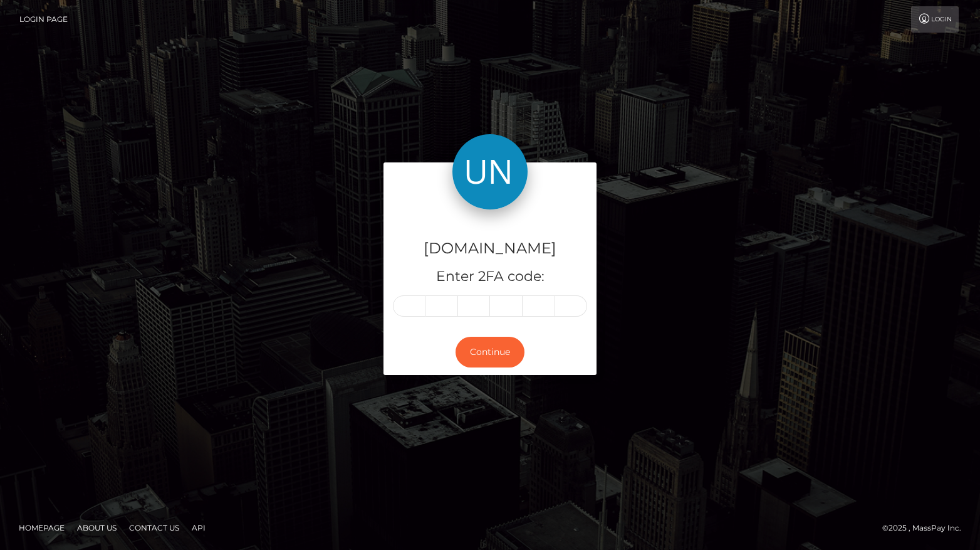  Describe the element at coordinates (926, 528) in the screenshot. I see `div: © 2025 , MassPay Inc.` at that location.